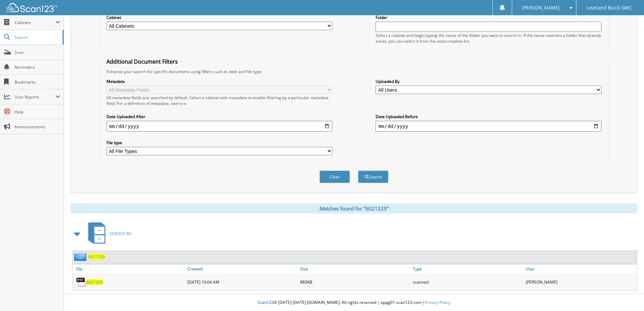 The height and width of the screenshot is (311, 644). I want to click on a: Privacy Policy, so click(437, 302).